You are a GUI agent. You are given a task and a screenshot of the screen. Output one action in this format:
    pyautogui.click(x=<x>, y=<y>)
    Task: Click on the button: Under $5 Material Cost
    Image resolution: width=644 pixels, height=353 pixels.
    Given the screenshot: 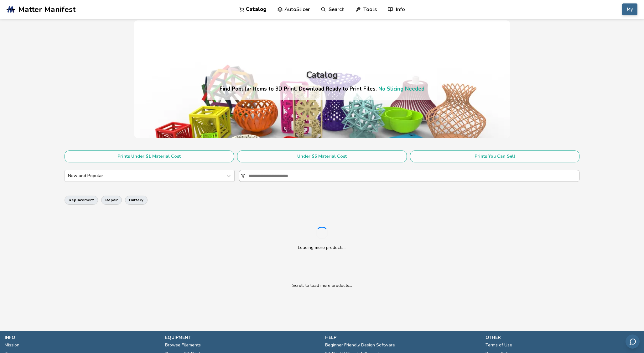 What is the action you would take?
    pyautogui.click(x=322, y=156)
    